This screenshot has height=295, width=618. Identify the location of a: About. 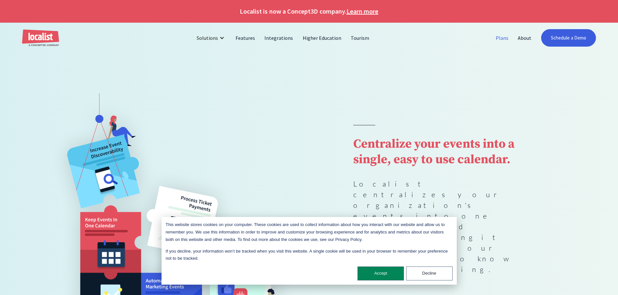
(524, 38).